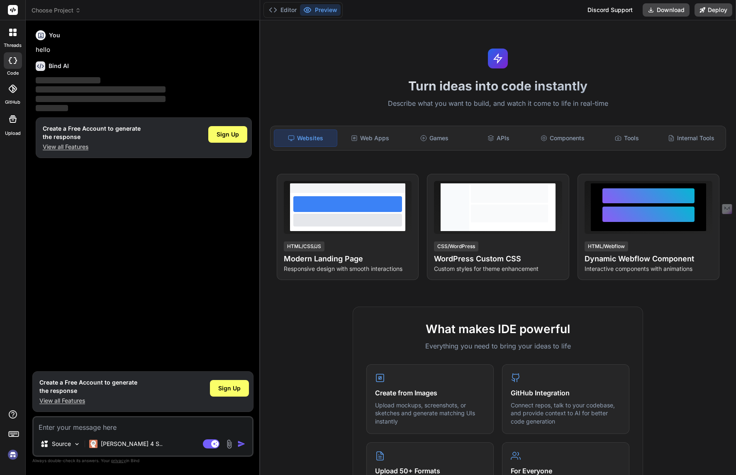 The height and width of the screenshot is (475, 736). What do you see at coordinates (563, 138) in the screenshot?
I see `div: Components` at bounding box center [563, 138].